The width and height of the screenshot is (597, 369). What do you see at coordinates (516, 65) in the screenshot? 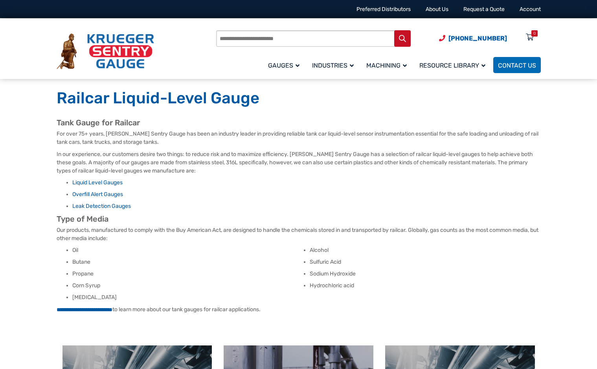
I see `span: Contact Us` at bounding box center [516, 65].